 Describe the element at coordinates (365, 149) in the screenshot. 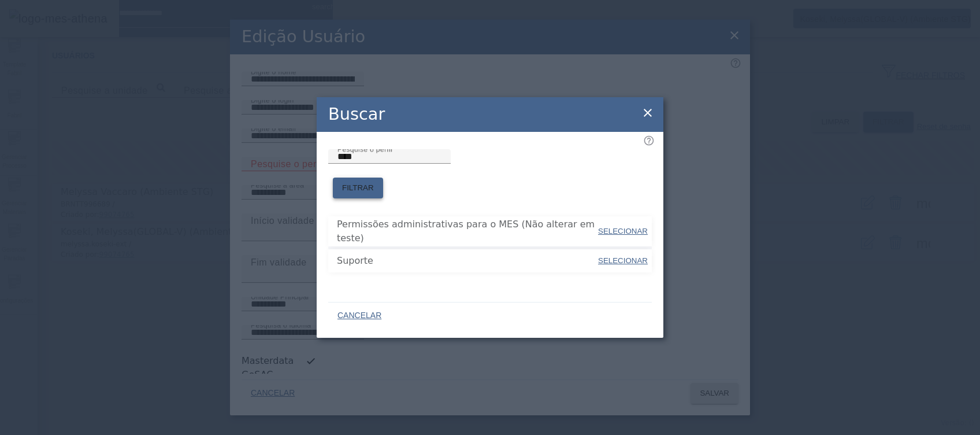

I see `mat-label: Pesquise o perfil` at that location.